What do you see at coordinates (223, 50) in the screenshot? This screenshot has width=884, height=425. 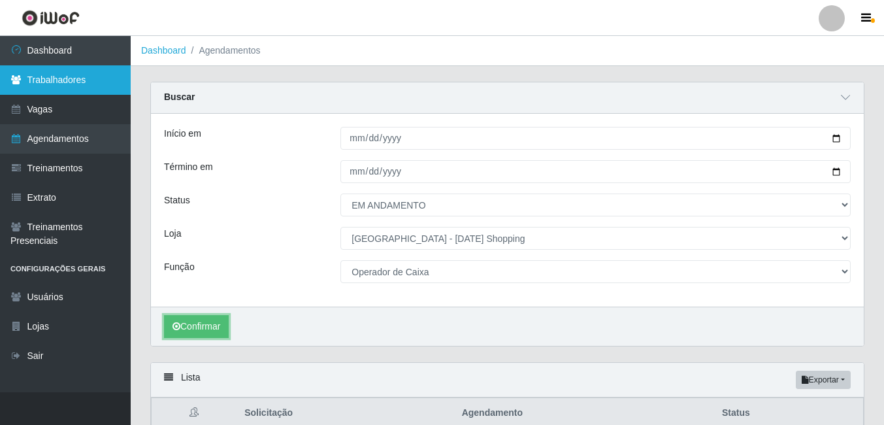 I see `li: Agendamentos` at bounding box center [223, 50].